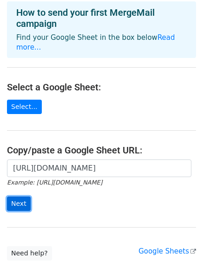 The width and height of the screenshot is (203, 267). I want to click on input: Next, so click(19, 203).